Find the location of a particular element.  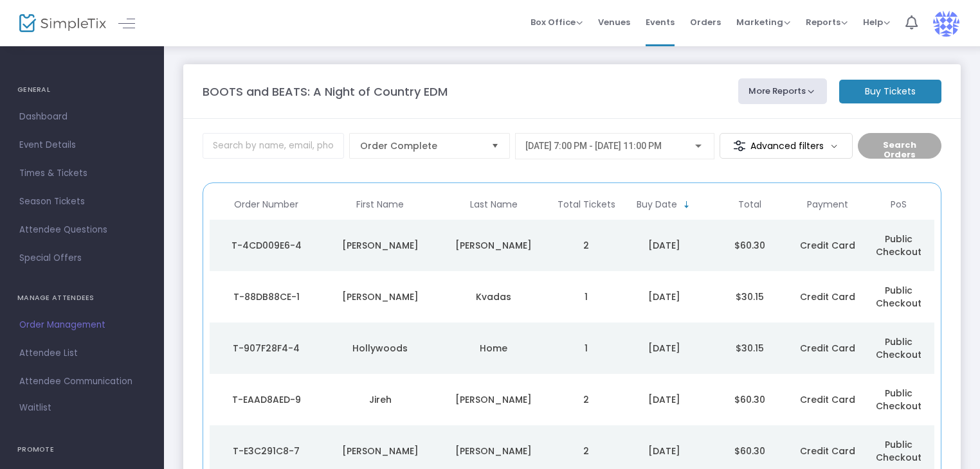

span: Waitlist is located at coordinates (35, 408).